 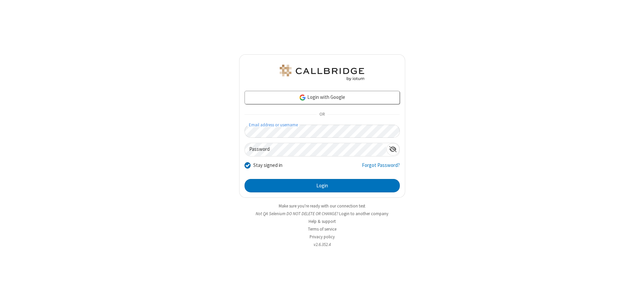 What do you see at coordinates (322, 186) in the screenshot?
I see `button: Login` at bounding box center [322, 186].